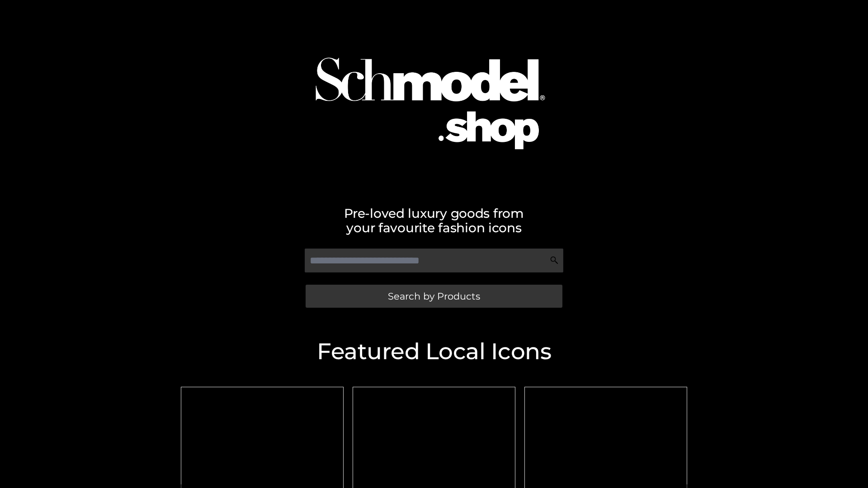 This screenshot has height=488, width=868. Describe the element at coordinates (434, 296) in the screenshot. I see `span: Search by Products` at that location.